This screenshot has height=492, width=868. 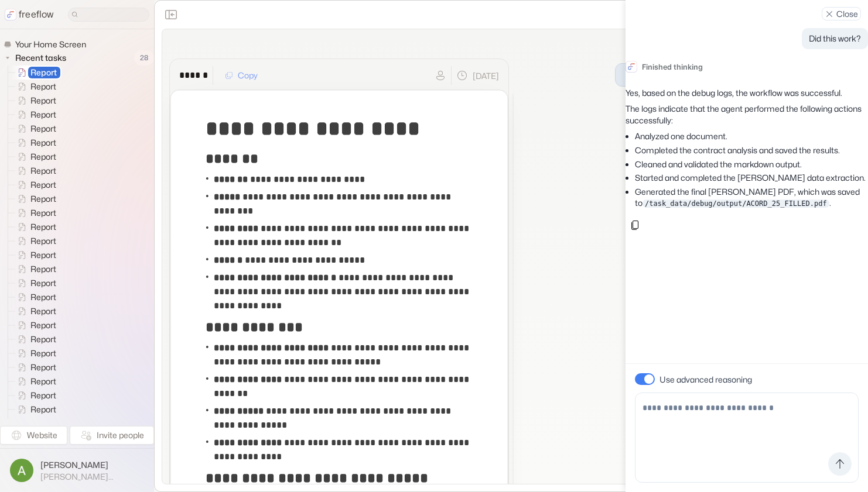 I want to click on img: profile, so click(x=22, y=471).